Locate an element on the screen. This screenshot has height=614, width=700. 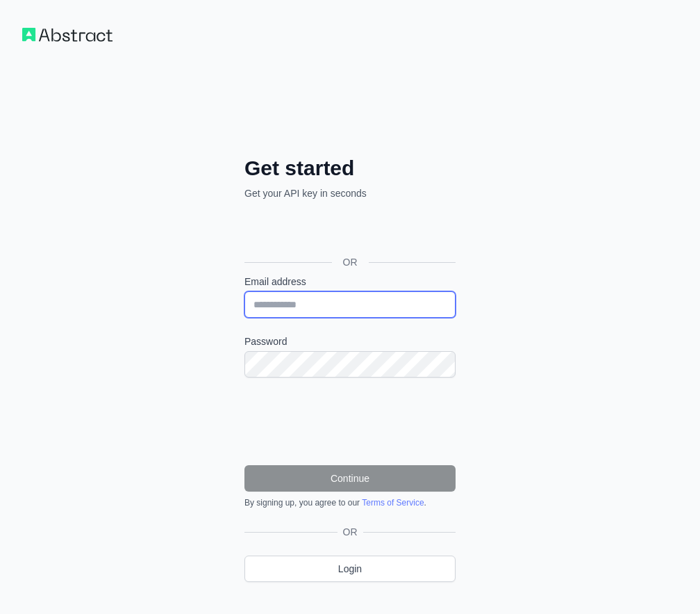
a: Terms of Service is located at coordinates (392, 503).